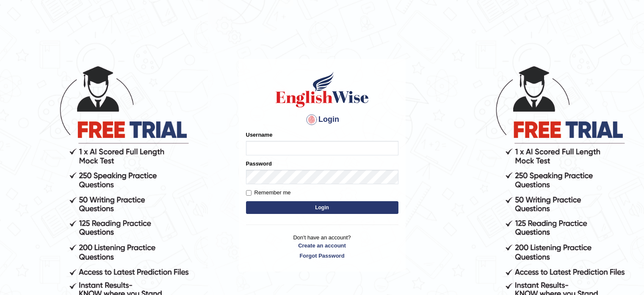  I want to click on button: Login, so click(322, 208).